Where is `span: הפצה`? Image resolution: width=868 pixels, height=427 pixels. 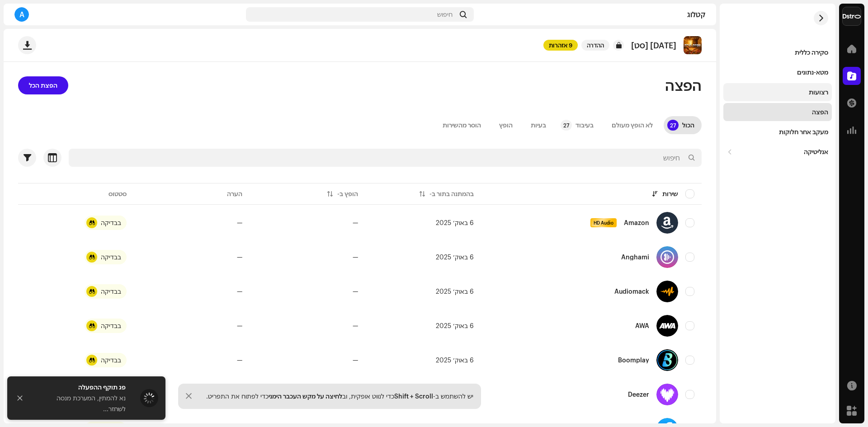 span: הפצה is located at coordinates (683, 85).